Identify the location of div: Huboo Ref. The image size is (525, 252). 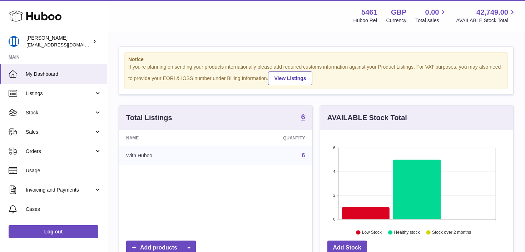
(365, 20).